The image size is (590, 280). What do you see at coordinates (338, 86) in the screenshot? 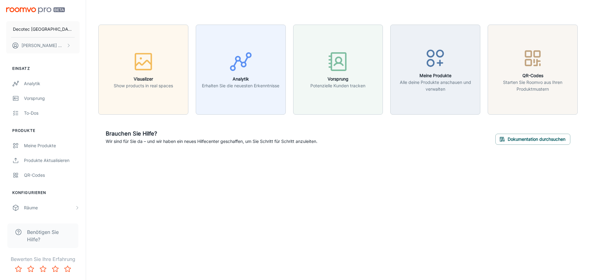
I see `p: Potenzielle Kunden tracken` at bounding box center [338, 86].